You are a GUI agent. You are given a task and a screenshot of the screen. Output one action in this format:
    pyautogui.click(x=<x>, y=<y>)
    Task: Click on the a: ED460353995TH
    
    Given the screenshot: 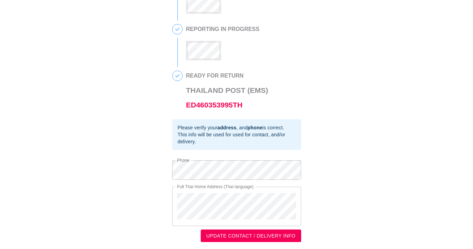 What is the action you would take?
    pyautogui.click(x=214, y=105)
    